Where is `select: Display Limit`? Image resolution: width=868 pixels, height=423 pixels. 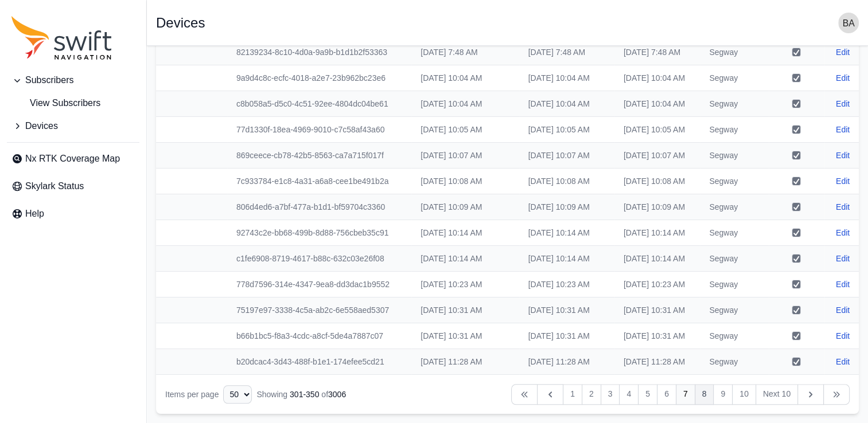 select: Display Limit is located at coordinates (237, 394).